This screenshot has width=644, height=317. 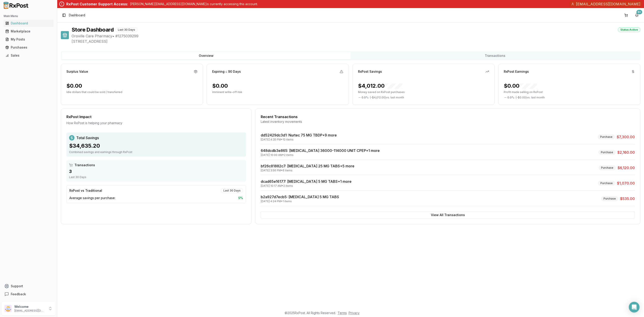 What do you see at coordinates (18, 294) in the screenshot?
I see `span: Feedback` at bounding box center [18, 294].